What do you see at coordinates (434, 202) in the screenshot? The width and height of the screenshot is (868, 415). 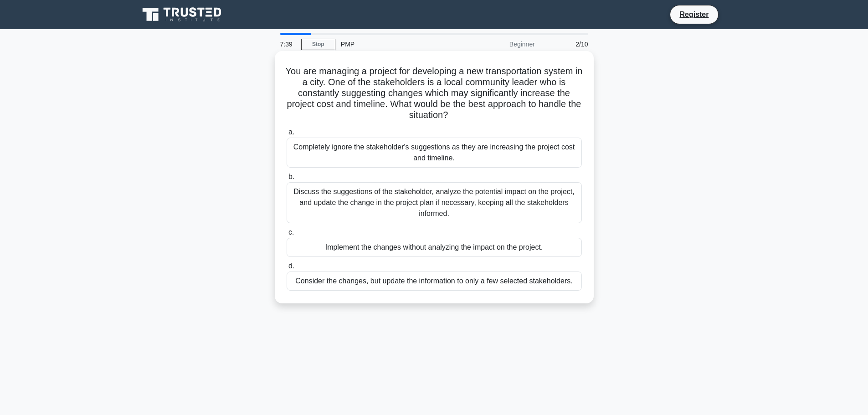 I see `div: Discuss the suggestions of the stakeholder, analyze the potential impact on the project, and upda...` at bounding box center [434, 202].